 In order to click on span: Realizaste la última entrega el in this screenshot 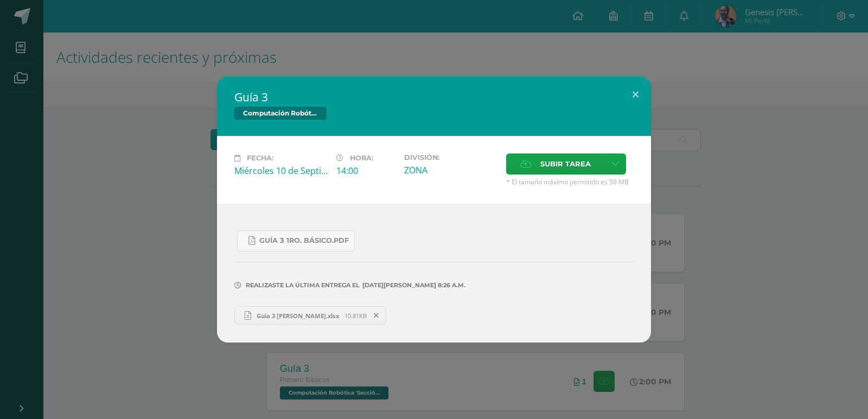, I will do `click(303, 285)`.